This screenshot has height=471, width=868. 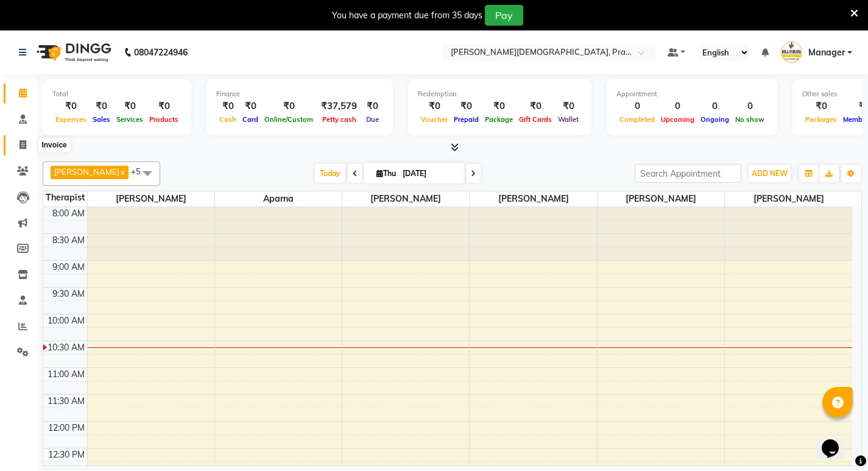 What do you see at coordinates (299, 94) in the screenshot?
I see `div: Finance` at bounding box center [299, 94].